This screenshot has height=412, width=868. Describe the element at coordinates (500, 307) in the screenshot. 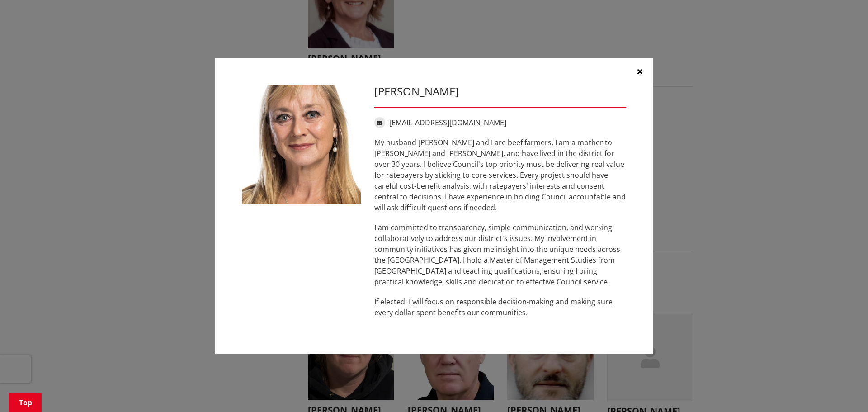

I see `p: If elected, I will focus on responsible decision-making and making sure every dollar spent benefi...` at that location.